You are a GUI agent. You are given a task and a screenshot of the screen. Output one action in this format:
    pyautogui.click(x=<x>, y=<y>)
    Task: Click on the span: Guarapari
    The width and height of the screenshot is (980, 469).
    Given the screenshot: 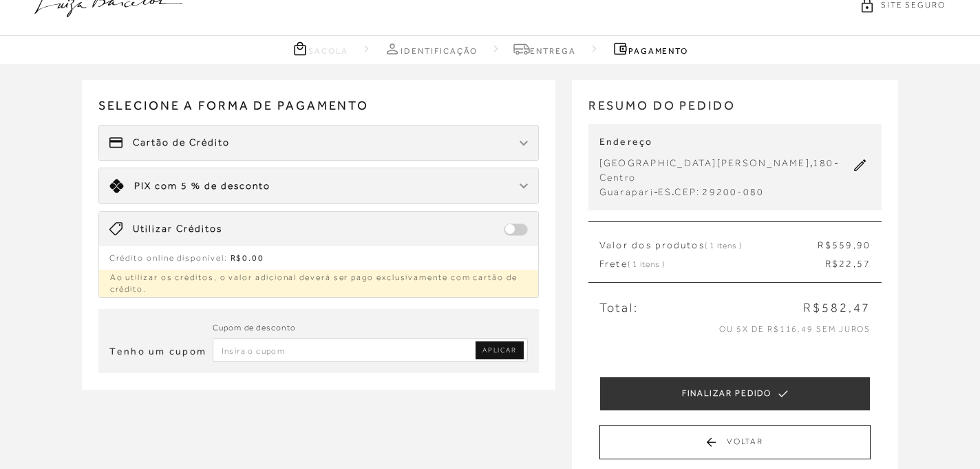 What is the action you would take?
    pyautogui.click(x=627, y=192)
    